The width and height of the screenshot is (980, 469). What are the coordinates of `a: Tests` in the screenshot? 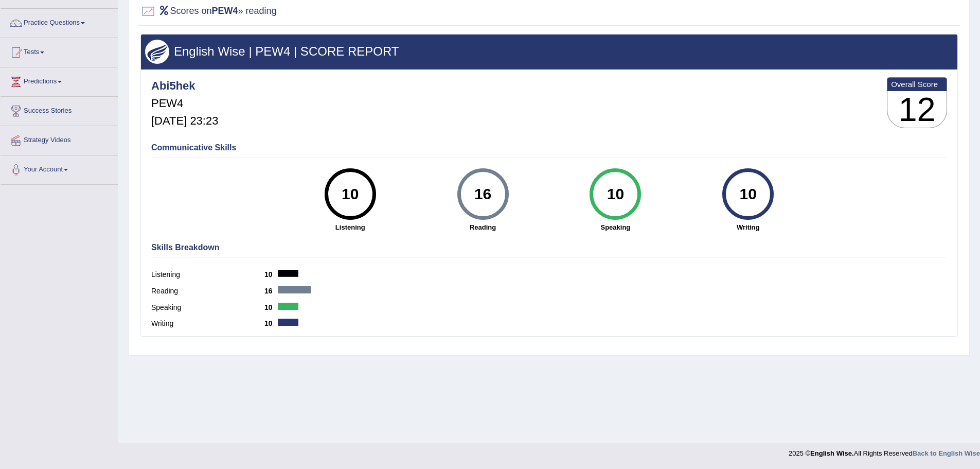 It's located at (59, 51).